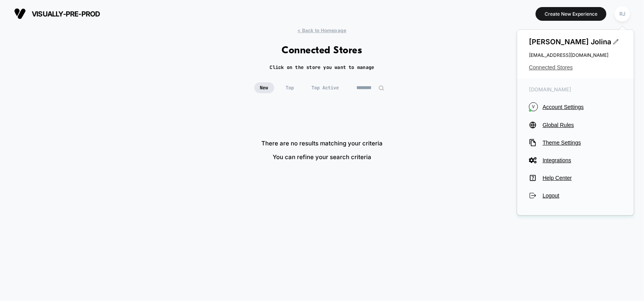 Image resolution: width=644 pixels, height=301 pixels. What do you see at coordinates (57, 14) in the screenshot?
I see `button: visually-pre-prod` at bounding box center [57, 14].